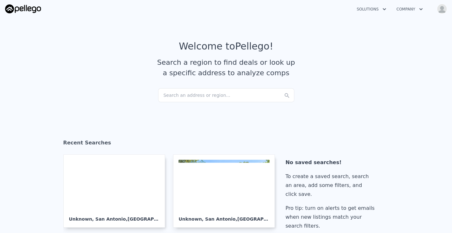 The height and width of the screenshot is (233, 452). What do you see at coordinates (331, 217) in the screenshot?
I see `div: Pro tip: turn on alerts to get emails when new listings match your search filters.` at bounding box center [331, 217].